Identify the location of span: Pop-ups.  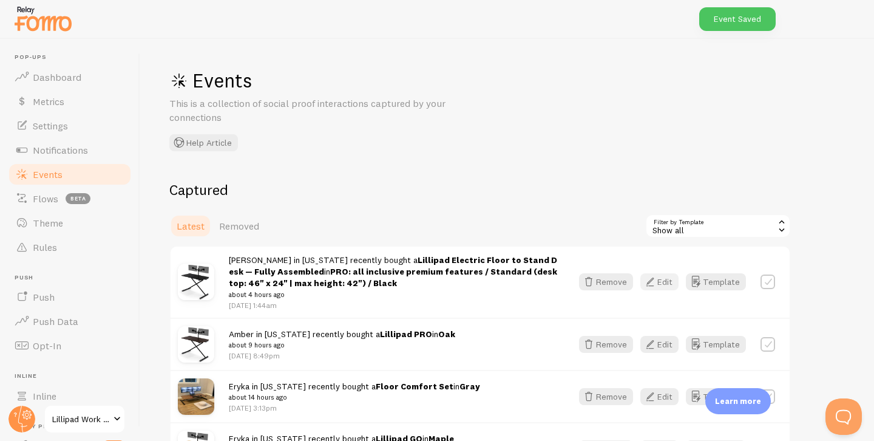
(73, 57).